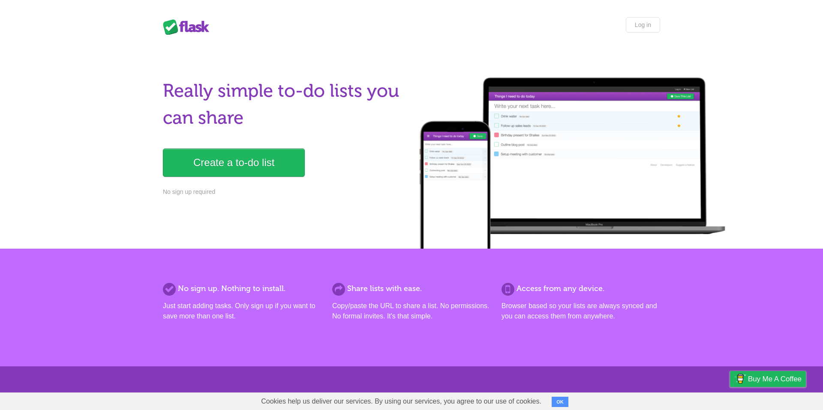 This screenshot has width=823, height=410. What do you see at coordinates (411, 311) in the screenshot?
I see `p: Copy/paste the URL to share a list. No permissions. No formal invites. It's that simple.` at bounding box center [411, 311].